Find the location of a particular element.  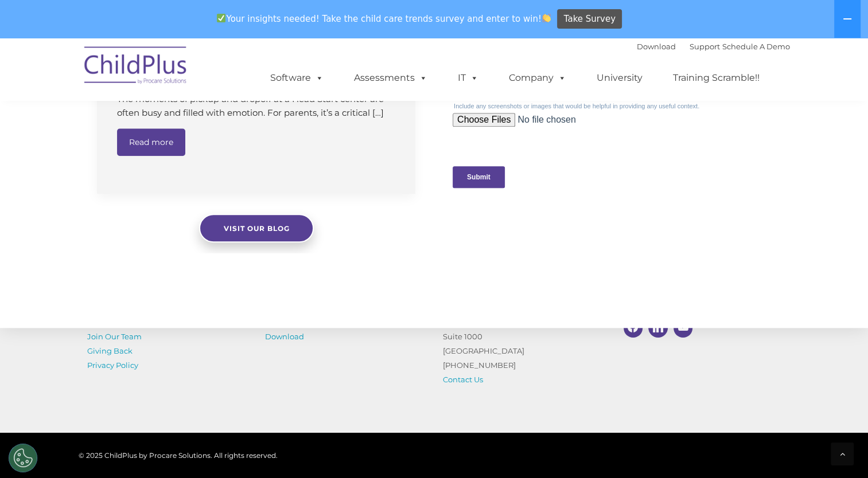

a: Contact Us is located at coordinates (463, 379).